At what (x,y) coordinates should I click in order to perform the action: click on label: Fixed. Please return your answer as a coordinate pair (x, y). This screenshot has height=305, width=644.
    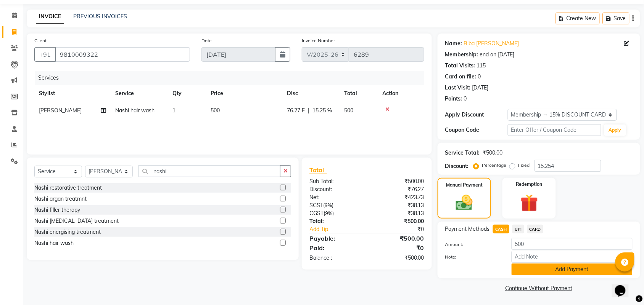
    Looking at the image, I should click on (524, 165).